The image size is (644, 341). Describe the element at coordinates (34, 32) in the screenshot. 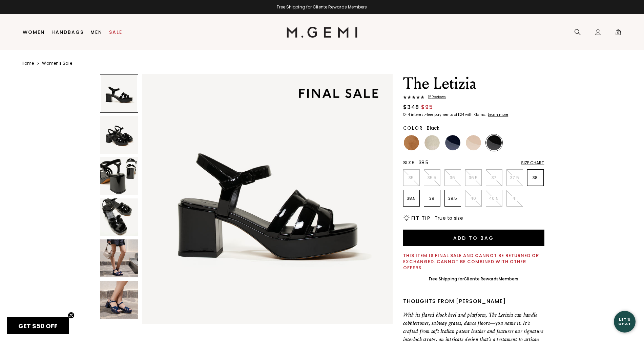

I see `a: Women` at that location.